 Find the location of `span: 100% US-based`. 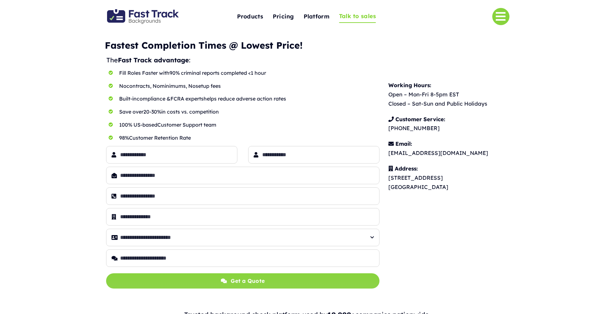

span: 100% US-based is located at coordinates (138, 125).